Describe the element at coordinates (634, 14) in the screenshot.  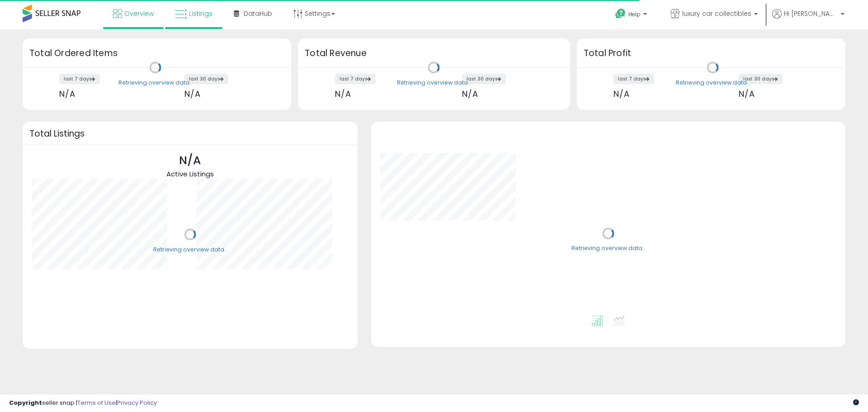
I see `span: Help` at that location.